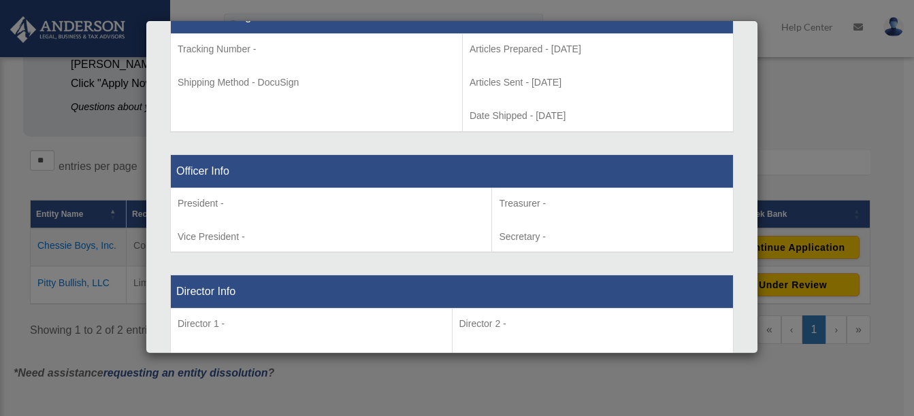  Describe the element at coordinates (312, 359) in the screenshot. I see `td: Director 5 -` at that location.